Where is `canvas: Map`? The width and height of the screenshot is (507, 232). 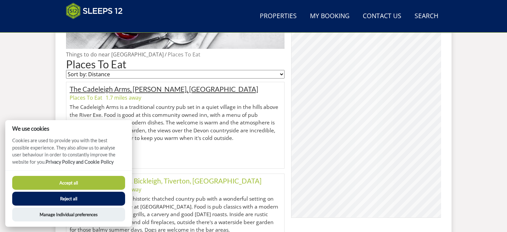 canvas: Map is located at coordinates (366, 110).